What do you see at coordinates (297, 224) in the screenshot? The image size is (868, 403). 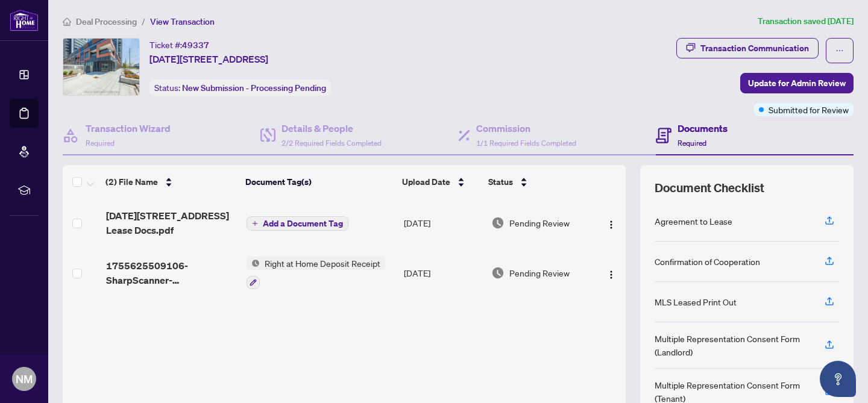 I see `button: Add a Document Tag` at bounding box center [297, 224].